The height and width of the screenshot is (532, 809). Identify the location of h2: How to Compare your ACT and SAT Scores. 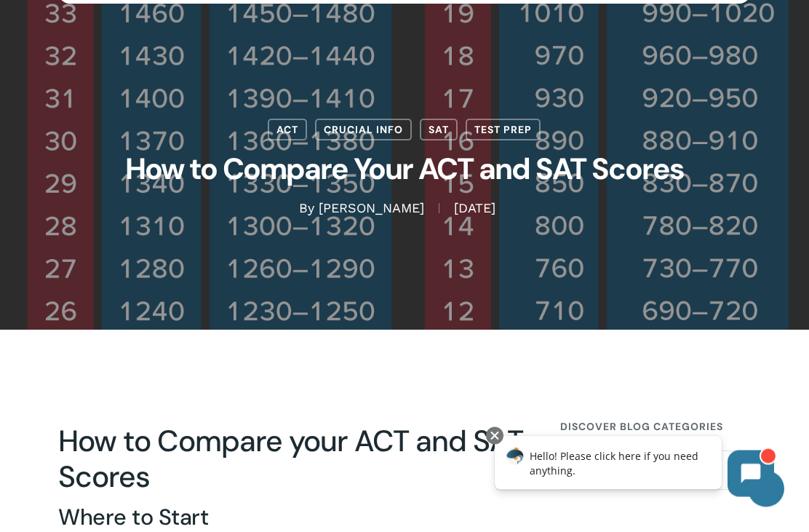
(295, 460).